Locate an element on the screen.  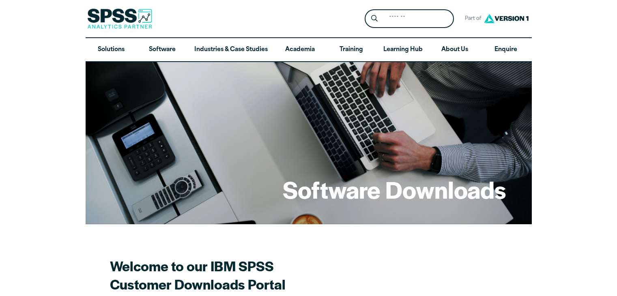
img: SPSS Analytics Partner is located at coordinates (120, 19).